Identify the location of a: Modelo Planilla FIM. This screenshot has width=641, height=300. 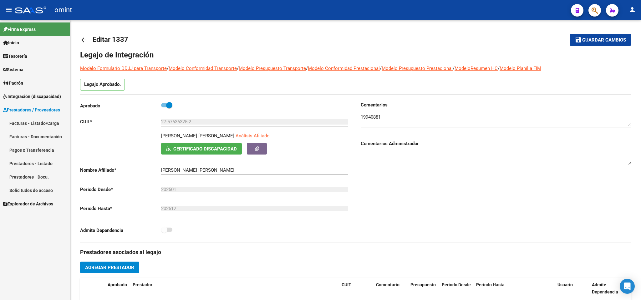
(520, 68).